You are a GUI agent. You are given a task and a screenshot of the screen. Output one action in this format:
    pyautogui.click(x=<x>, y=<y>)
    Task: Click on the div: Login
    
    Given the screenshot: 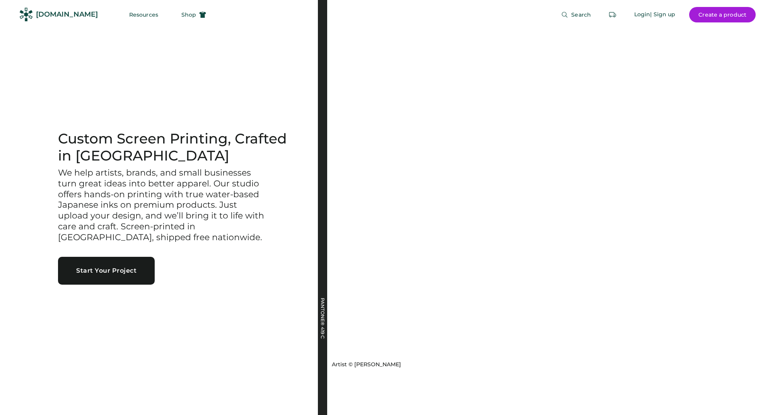 What is the action you would take?
    pyautogui.click(x=642, y=15)
    